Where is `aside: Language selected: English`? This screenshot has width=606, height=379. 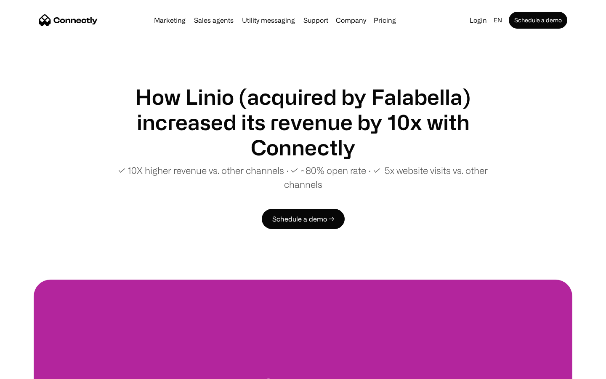
aside: Language selected: English is located at coordinates (29, 370).